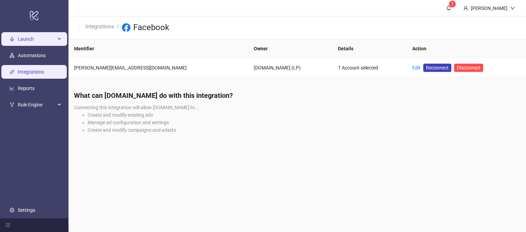 This screenshot has height=232, width=526. What do you see at coordinates (37, 39) in the screenshot?
I see `span: Launch` at bounding box center [37, 39].